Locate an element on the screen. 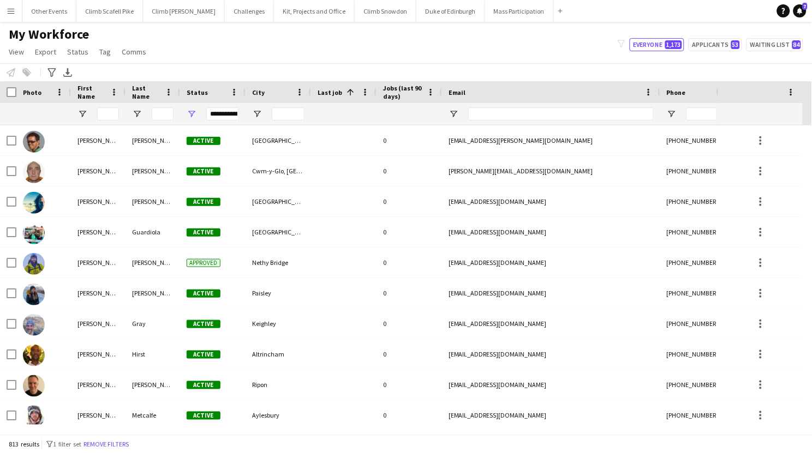 This screenshot has width=812, height=453. button: Everyone1,173 is located at coordinates (657, 45).